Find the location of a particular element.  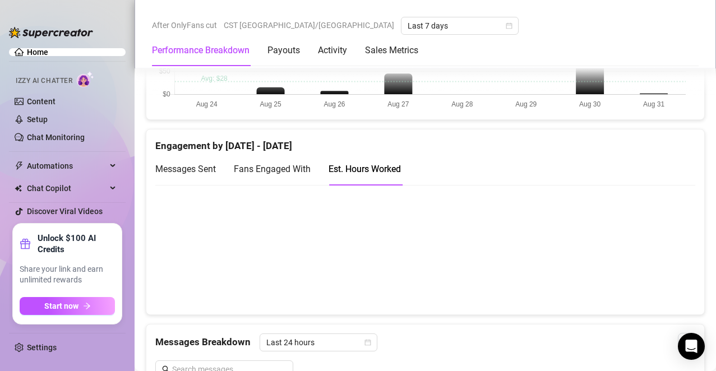

span: Izzy AI Chatter is located at coordinates (44, 81).